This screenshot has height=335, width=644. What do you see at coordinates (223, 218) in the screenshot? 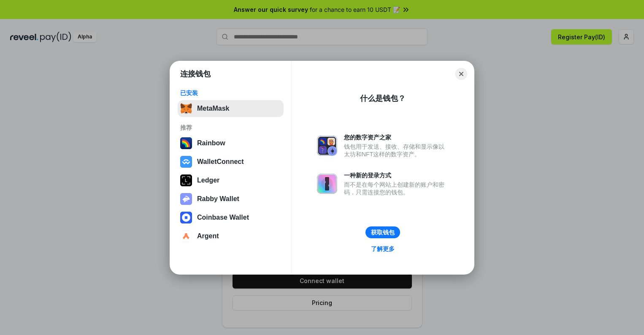
I see `div: Coinbase Wallet` at bounding box center [223, 218].